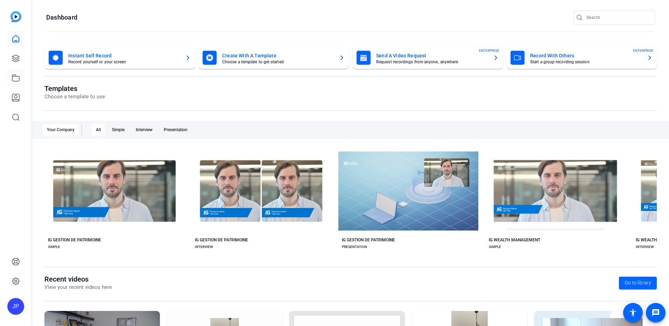 The image size is (669, 326). What do you see at coordinates (98, 130) in the screenshot?
I see `div: All` at bounding box center [98, 130].